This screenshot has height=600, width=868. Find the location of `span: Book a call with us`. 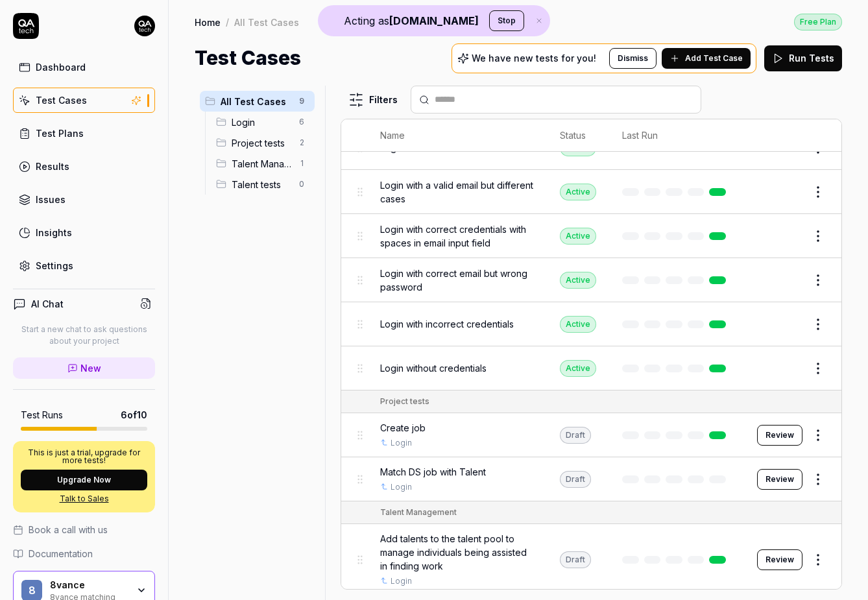

span: Book a call with us is located at coordinates (68, 529).